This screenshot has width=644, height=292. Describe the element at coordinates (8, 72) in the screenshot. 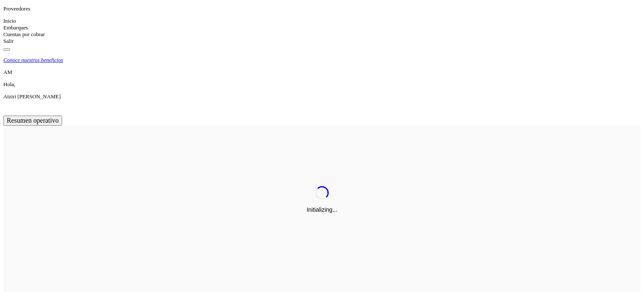

I see `span: AM` at that location.